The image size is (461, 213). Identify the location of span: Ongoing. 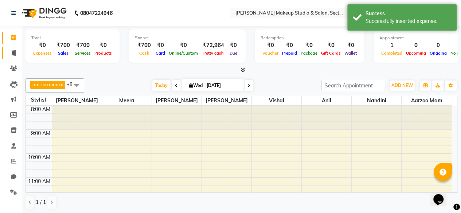
(438, 53).